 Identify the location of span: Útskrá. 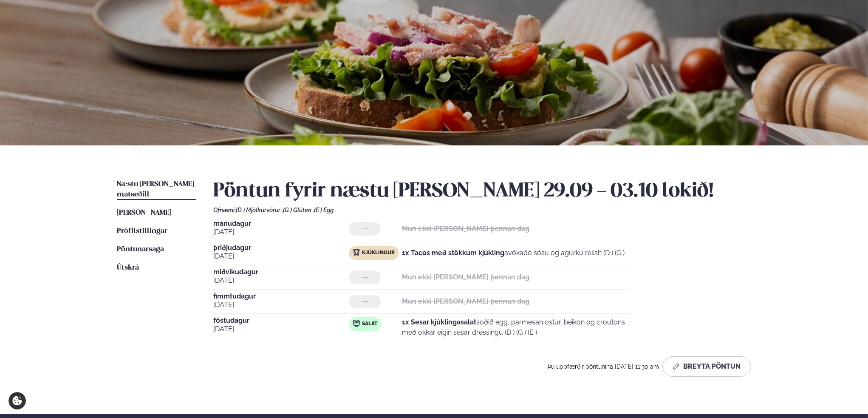
(128, 268).